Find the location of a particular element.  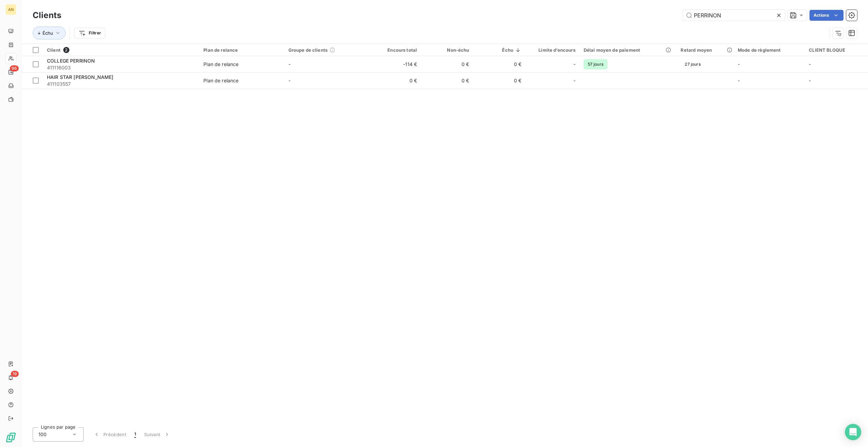

button: Échu is located at coordinates (49, 33).